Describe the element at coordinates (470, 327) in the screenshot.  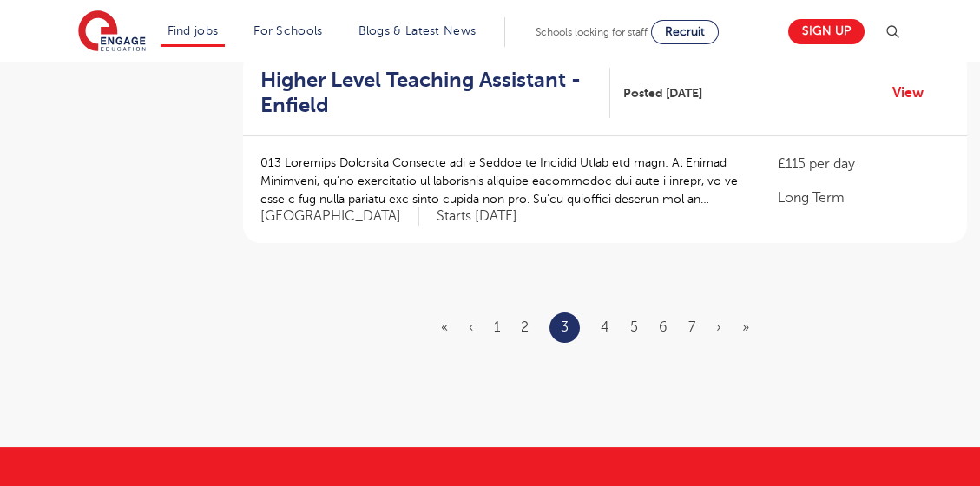
I see `a: Previous` at that location.